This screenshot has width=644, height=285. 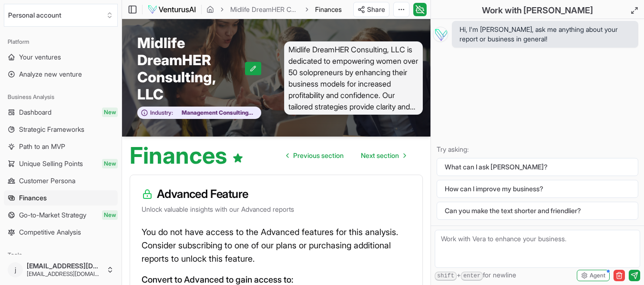 What do you see at coordinates (60, 129) in the screenshot?
I see `a: Strategic Frameworks` at bounding box center [60, 129].